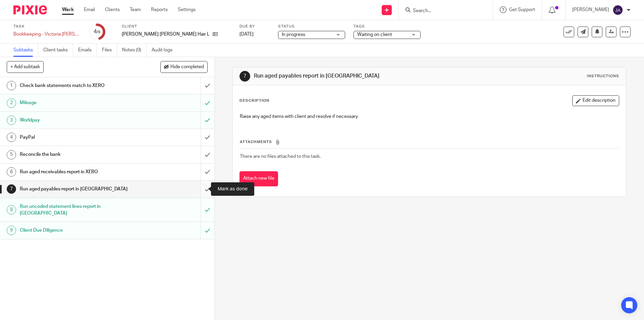 This screenshot has height=320, width=644. What do you see at coordinates (89, 9) in the screenshot?
I see `a: Email` at bounding box center [89, 9].